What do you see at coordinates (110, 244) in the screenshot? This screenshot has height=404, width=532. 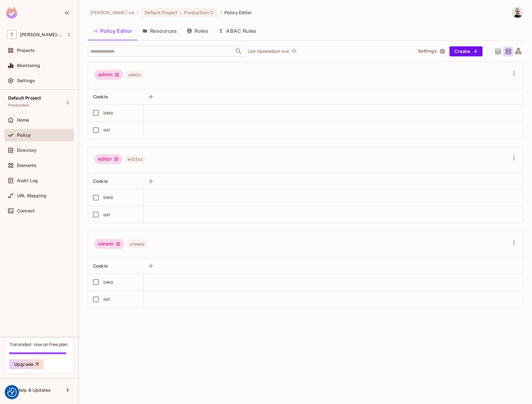 I see `div: viewer` at bounding box center [110, 244].